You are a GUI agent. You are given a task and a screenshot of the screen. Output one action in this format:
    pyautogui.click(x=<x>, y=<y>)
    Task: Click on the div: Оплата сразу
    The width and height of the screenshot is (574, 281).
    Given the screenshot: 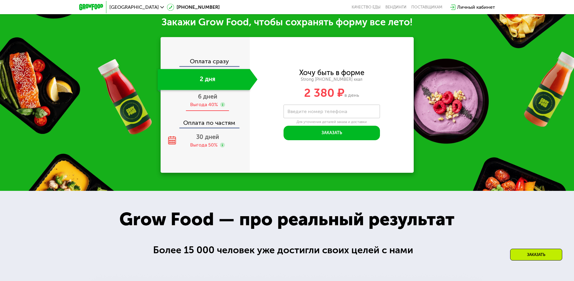 What is the action you would take?
    pyautogui.click(x=206, y=62)
    